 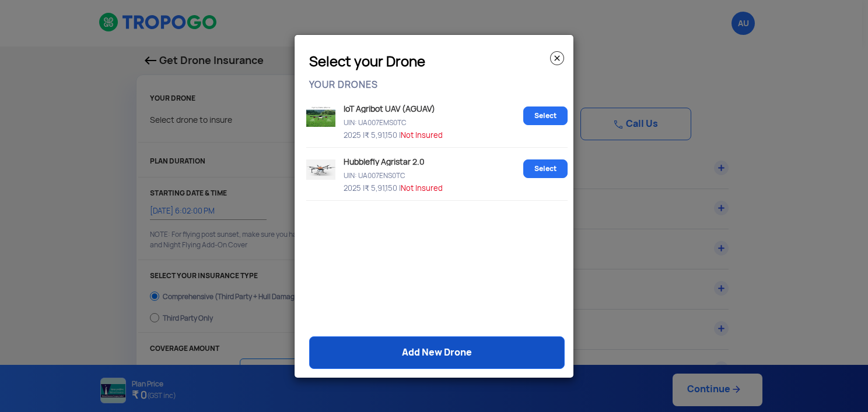 What do you see at coordinates (407, 106) in the screenshot?
I see `p: IoT Agribot UAV (AGUAV)` at bounding box center [407, 106].